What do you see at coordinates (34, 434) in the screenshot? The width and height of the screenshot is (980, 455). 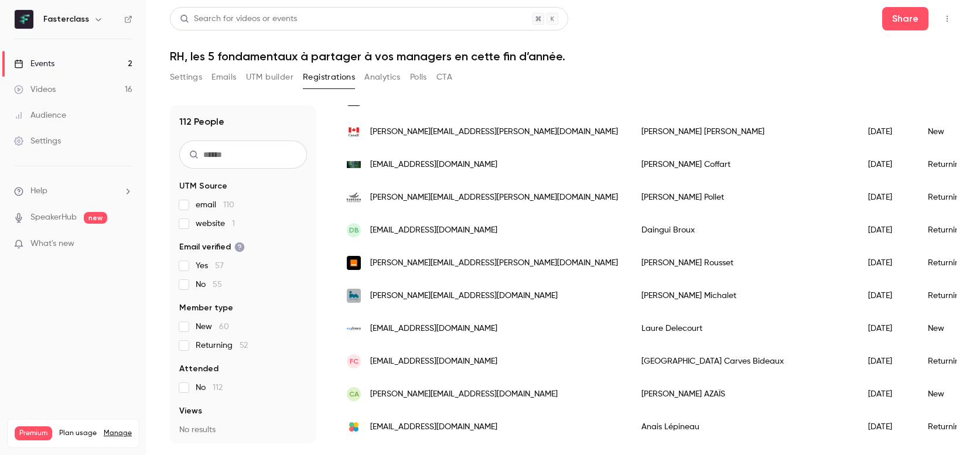 I see `span: Premium` at bounding box center [34, 434].